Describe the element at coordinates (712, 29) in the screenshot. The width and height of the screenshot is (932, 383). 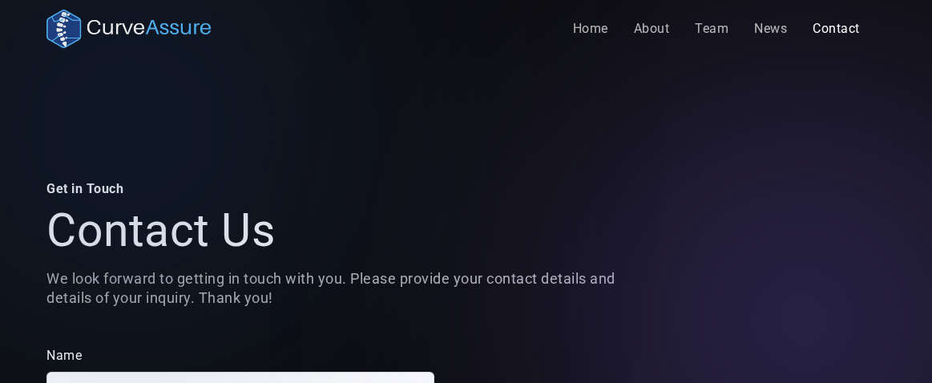
I see `a: Team` at that location.